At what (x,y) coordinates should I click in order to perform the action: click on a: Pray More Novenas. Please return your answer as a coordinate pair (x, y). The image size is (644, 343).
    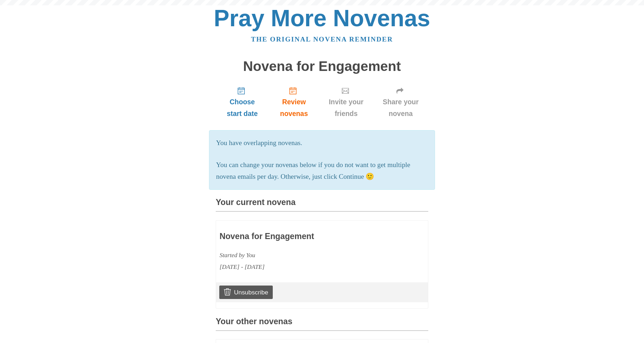
    Looking at the image, I should click on (322, 18).